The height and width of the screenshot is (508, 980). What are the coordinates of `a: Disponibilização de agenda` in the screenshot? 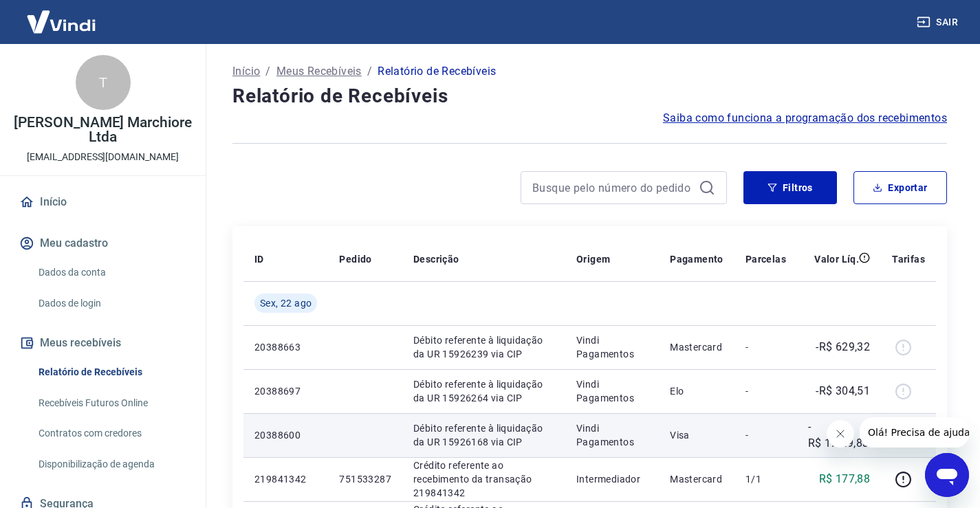 It's located at (111, 464).